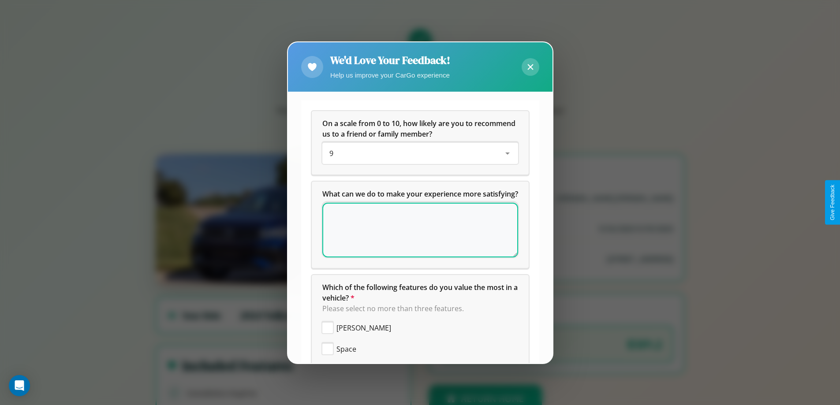 Image resolution: width=840 pixels, height=405 pixels. What do you see at coordinates (421, 293) in the screenshot?
I see `span: Which of the following features do you value the most in a vehicle?` at bounding box center [421, 293].